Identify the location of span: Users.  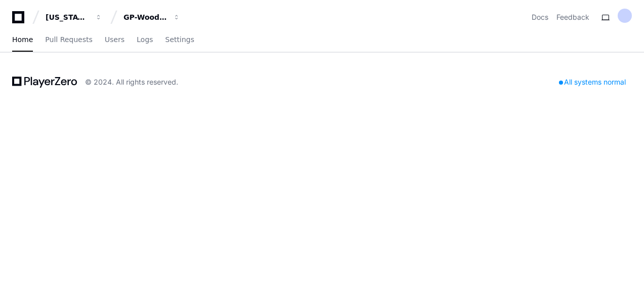
(114, 40).